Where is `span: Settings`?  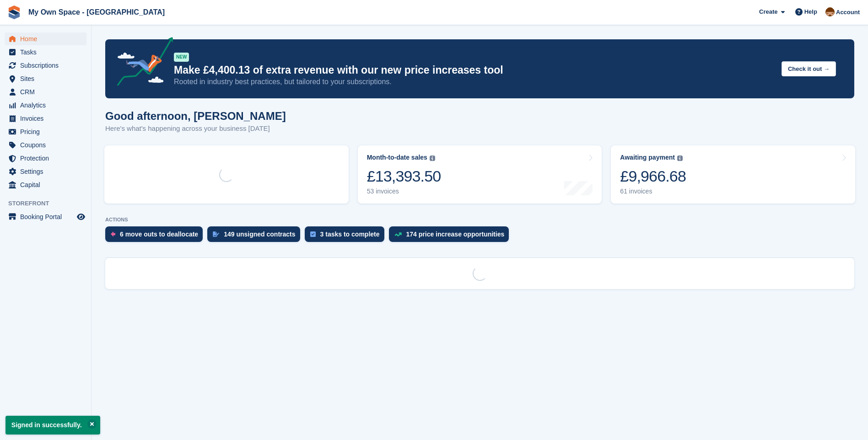 span: Settings is located at coordinates (47, 171).